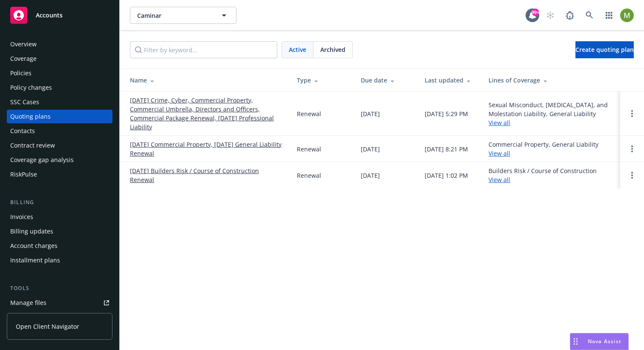 This screenshot has height=350, width=644. What do you see at coordinates (60, 146) in the screenshot?
I see `a: Contract review` at bounding box center [60, 146].